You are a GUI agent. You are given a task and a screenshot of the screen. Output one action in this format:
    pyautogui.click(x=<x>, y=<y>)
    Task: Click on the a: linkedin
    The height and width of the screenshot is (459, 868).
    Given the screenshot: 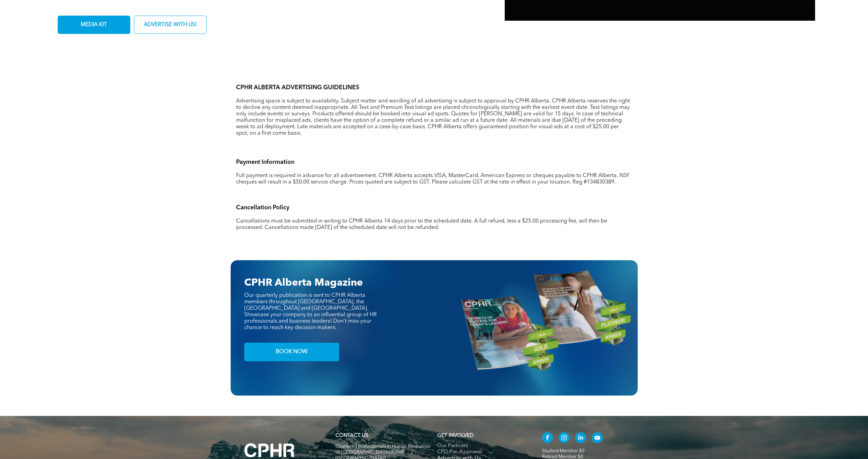 What is the action you would take?
    pyautogui.click(x=581, y=438)
    